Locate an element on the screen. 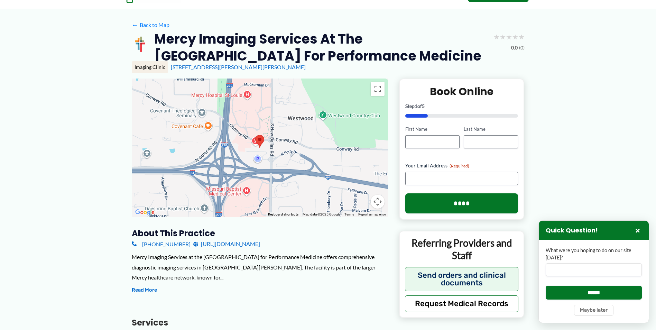 The width and height of the screenshot is (656, 330). a: Open this area in Google Maps (opens a new window) is located at coordinates (145, 212).